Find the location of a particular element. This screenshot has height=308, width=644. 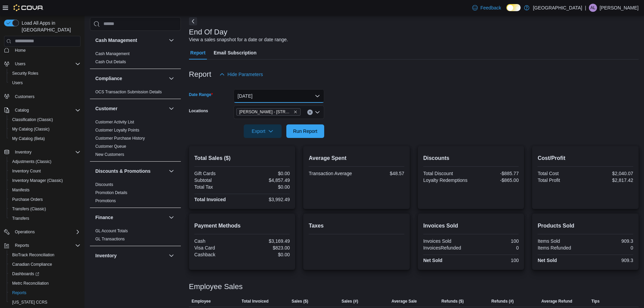

button: Discounts & Promotions is located at coordinates (171, 171).